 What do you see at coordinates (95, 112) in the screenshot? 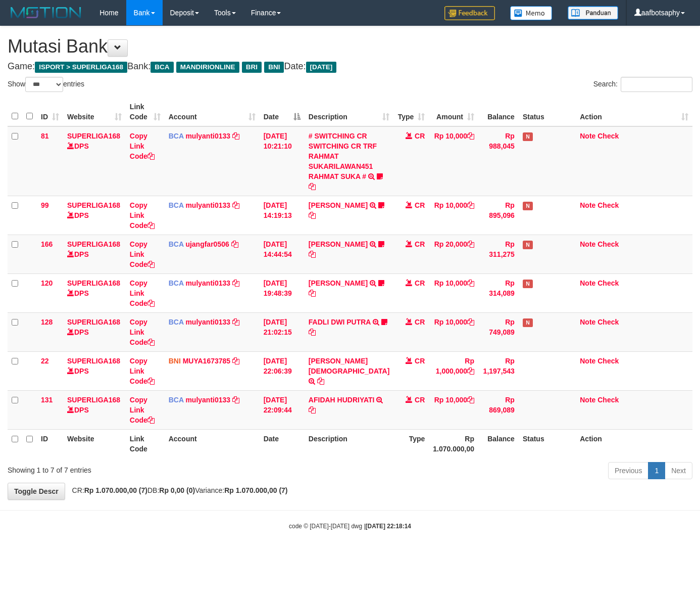
I see `th: Website: activate to sort column ascending` at bounding box center [95, 112].